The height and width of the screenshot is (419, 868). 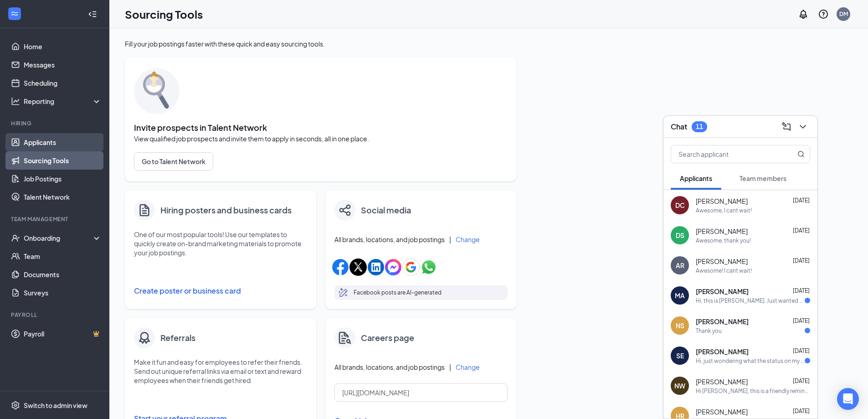 What do you see at coordinates (679, 265) in the screenshot?
I see `div: AR` at bounding box center [679, 265].